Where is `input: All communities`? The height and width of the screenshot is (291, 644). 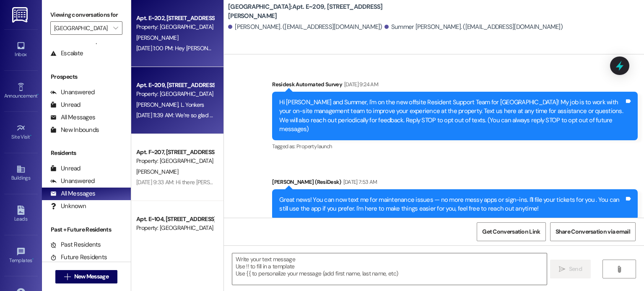 input: All communities is located at coordinates (81, 28).